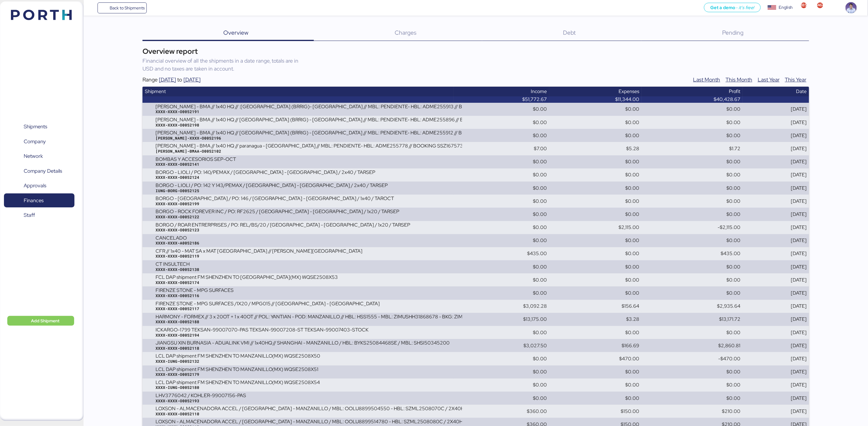 The width and height of the screenshot is (868, 426). What do you see at coordinates (304, 164) in the screenshot?
I see `div: XXXX-XXXX-O0052141` at bounding box center [304, 164].